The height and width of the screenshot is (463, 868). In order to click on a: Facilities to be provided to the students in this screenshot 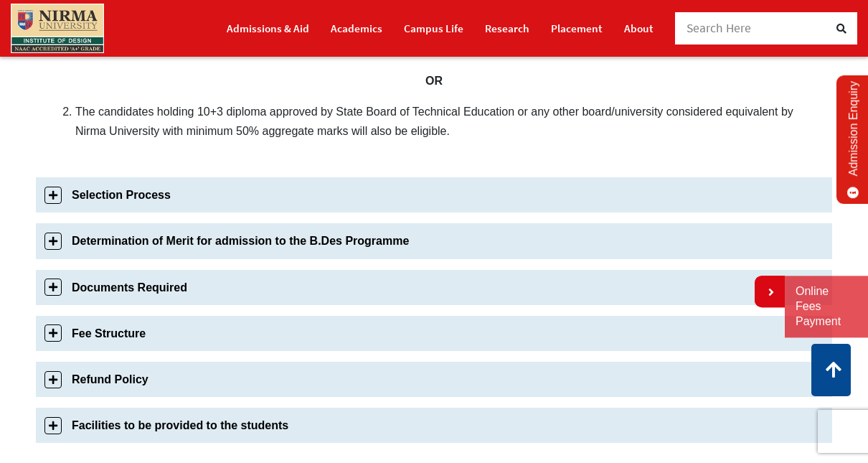, I will do `click(434, 424)`.